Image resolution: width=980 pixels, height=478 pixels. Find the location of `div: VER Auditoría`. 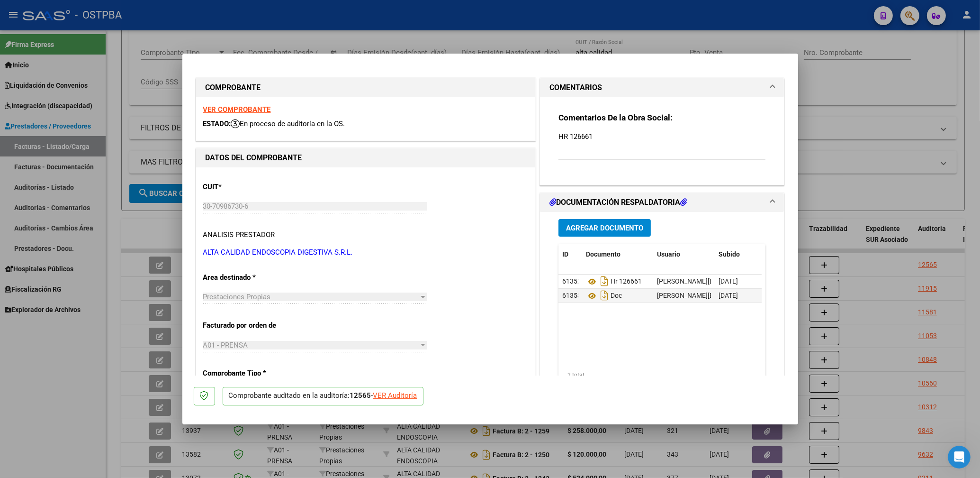

div: VER Auditoría is located at coordinates (395, 395).